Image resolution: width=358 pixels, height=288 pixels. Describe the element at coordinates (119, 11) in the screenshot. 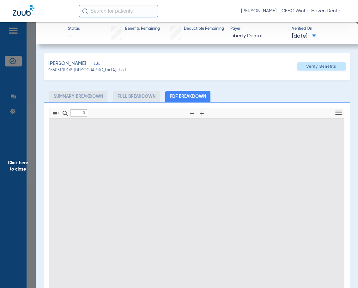

I see `input: Search for patients` at that location.